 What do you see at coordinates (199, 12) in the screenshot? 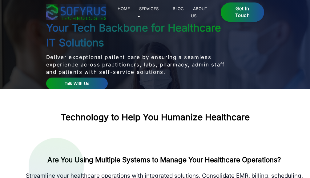
I see `a: About Us` at bounding box center [199, 12].